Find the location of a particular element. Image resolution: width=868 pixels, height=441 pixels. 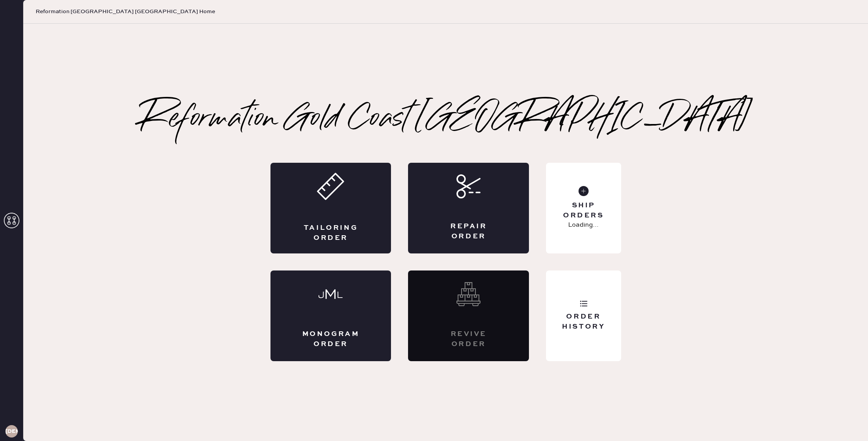

div: Repair Order is located at coordinates (468, 231).